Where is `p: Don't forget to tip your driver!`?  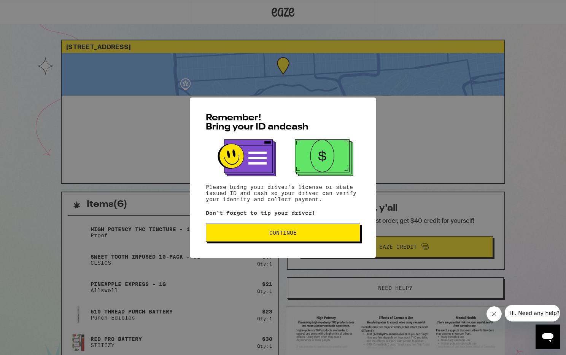
p: Don't forget to tip your driver! is located at coordinates (283, 213).